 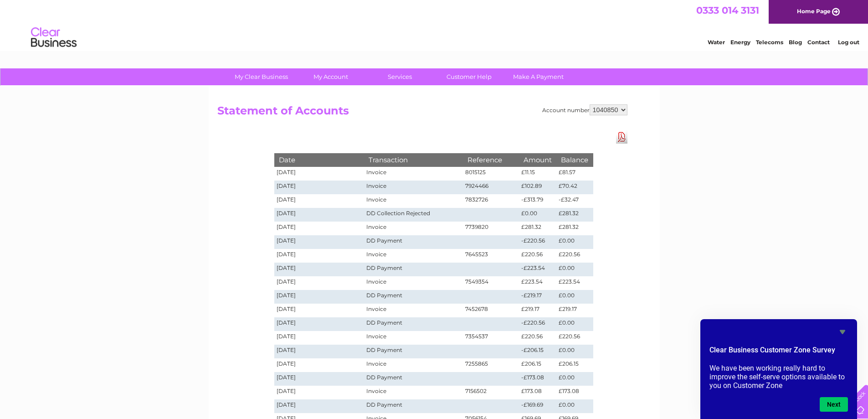 I want to click on td: 7354537, so click(x=491, y=337).